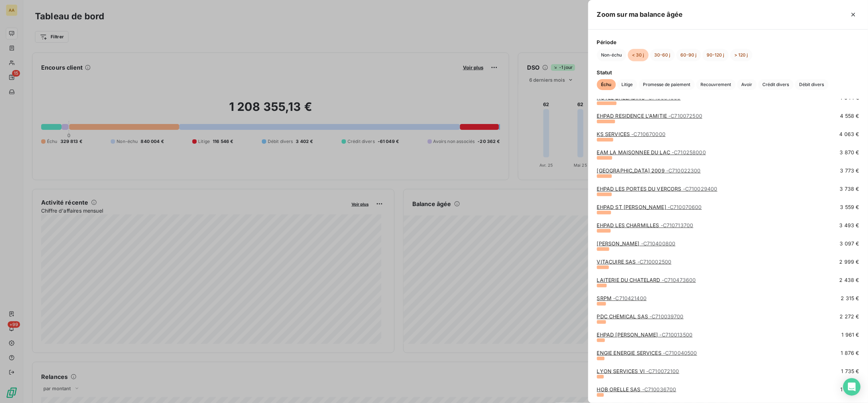  Describe the element at coordinates (645, 225) in the screenshot. I see `a: EHPAD LES CHARMILLES` at that location.